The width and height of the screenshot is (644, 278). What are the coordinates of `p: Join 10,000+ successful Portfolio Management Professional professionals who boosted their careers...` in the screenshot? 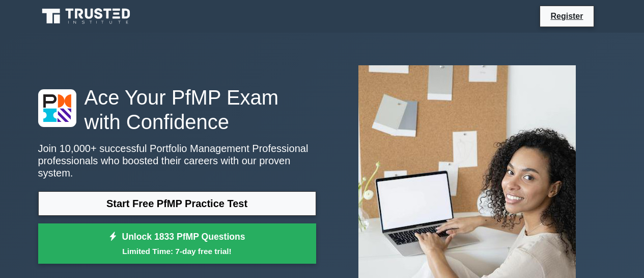 It's located at (177, 161).